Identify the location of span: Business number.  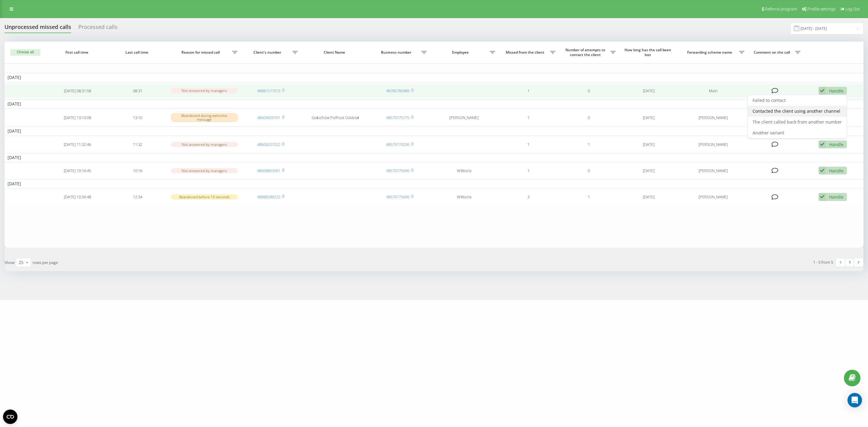
(397, 53).